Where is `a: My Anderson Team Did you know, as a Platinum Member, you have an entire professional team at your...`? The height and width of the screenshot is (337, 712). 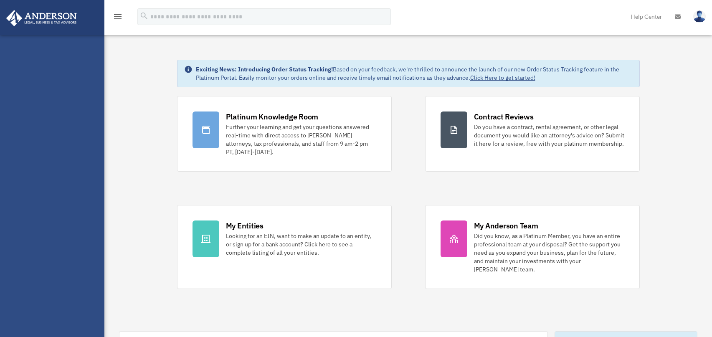
a: My Anderson Team Did you know, as a Platinum Member, you have an entire professional team at your... is located at coordinates (532, 247).